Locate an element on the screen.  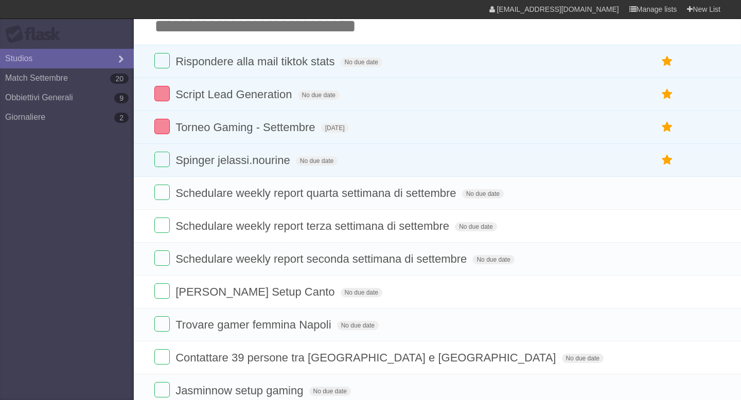
span: Schedulare weekly report quarta settimana di settembre is located at coordinates (317, 193).